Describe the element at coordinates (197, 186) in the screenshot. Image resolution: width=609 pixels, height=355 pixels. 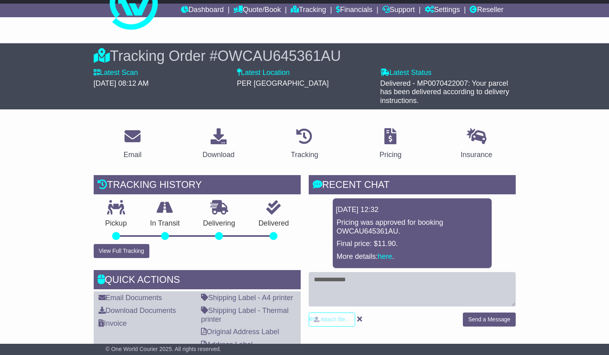
I see `div: Tracking history` at that location.